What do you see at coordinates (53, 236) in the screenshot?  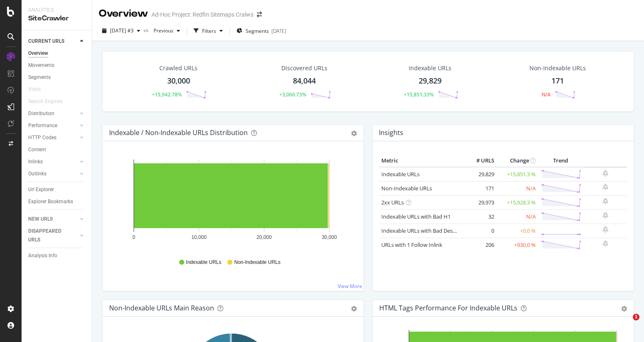 I see `a: DISAPPEARED URLS` at bounding box center [53, 236].